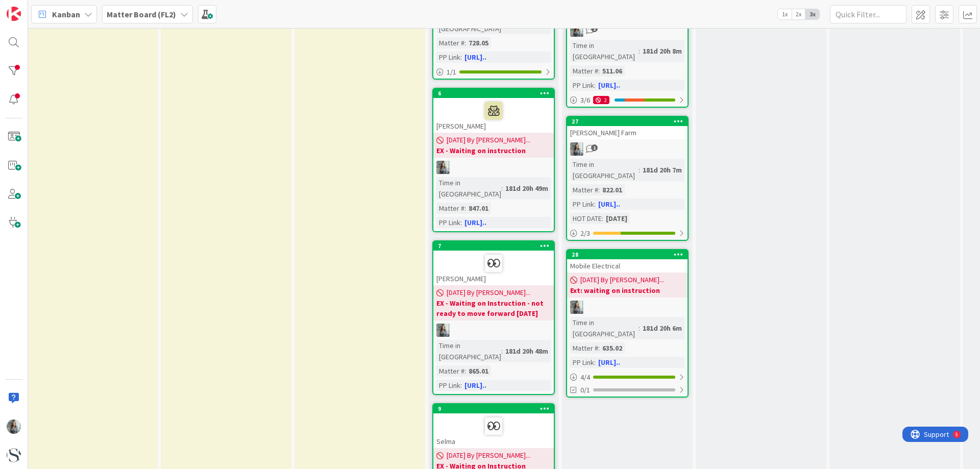  What do you see at coordinates (868, 15) in the screenshot?
I see `input: Quick Filter...` at bounding box center [868, 15].